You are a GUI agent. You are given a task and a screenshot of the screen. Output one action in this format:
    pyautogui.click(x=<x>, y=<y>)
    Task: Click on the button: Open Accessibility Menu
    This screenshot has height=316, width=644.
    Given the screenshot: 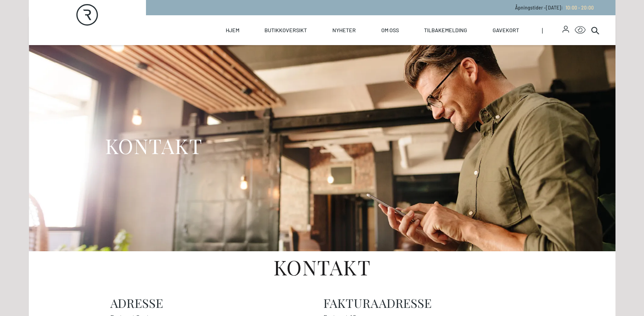 What is the action you would take?
    pyautogui.click(x=580, y=30)
    